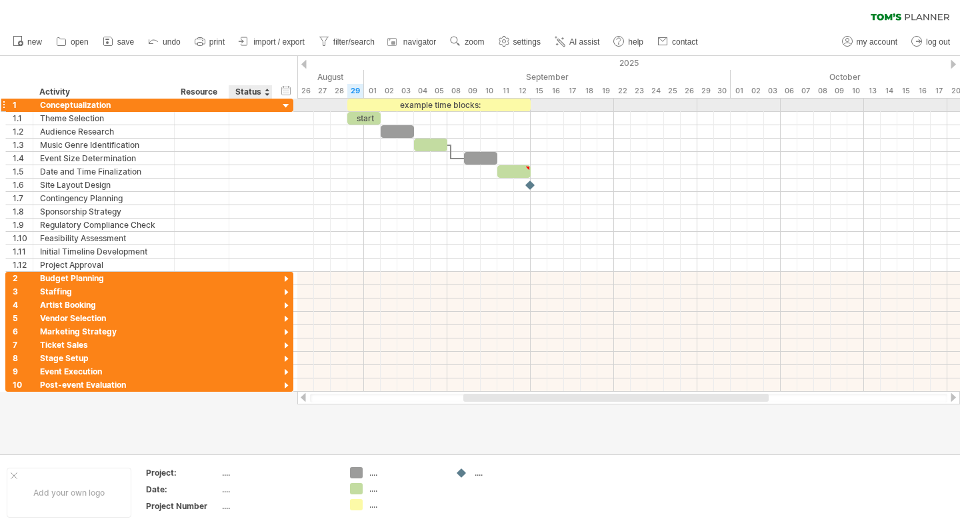  I want to click on span: help, so click(635, 42).